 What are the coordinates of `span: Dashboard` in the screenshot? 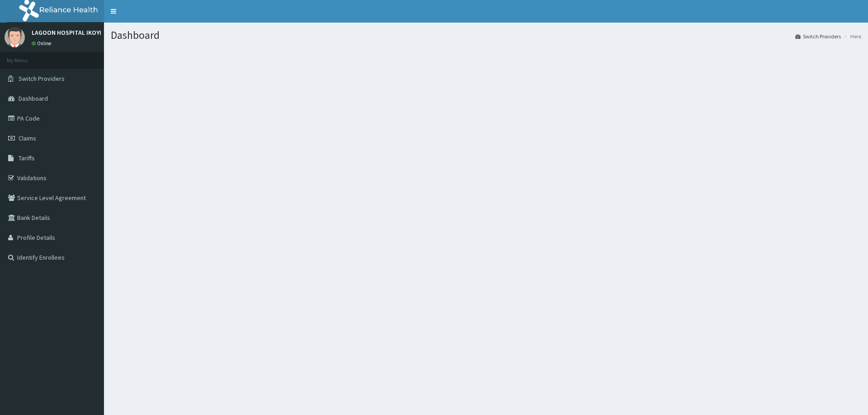 It's located at (33, 98).